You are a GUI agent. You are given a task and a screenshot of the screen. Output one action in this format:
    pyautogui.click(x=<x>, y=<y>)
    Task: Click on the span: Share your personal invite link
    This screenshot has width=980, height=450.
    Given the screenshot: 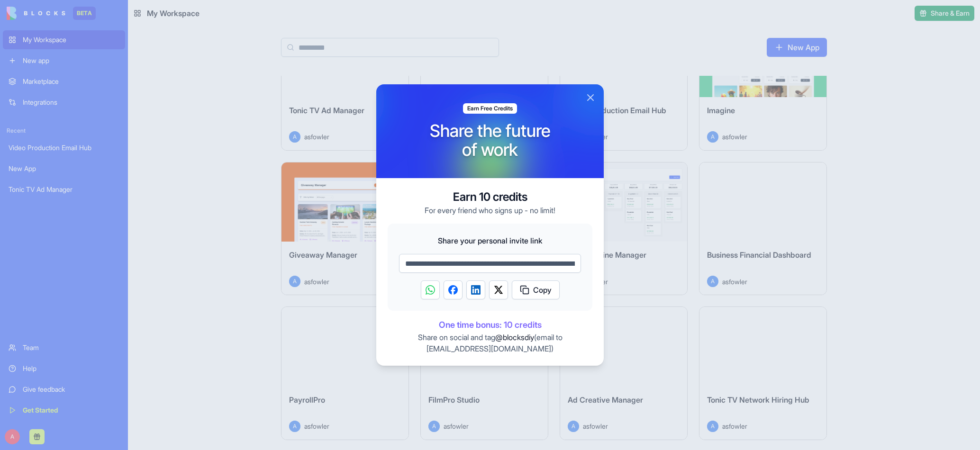 What is the action you would take?
    pyautogui.click(x=490, y=240)
    